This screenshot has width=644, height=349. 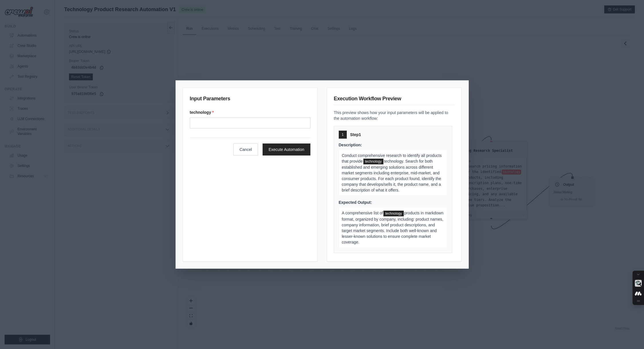 What do you see at coordinates (363, 213) in the screenshot?
I see `span: A comprehensive list of` at bounding box center [363, 213].